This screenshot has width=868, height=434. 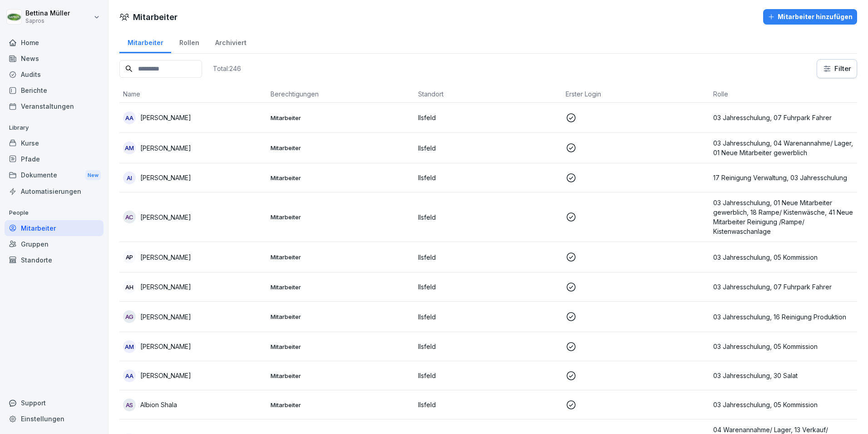 What do you see at coordinates (783, 317) in the screenshot?
I see `p: 03 Jahresschulung, 16 Reinigung Produktion` at bounding box center [783, 317].